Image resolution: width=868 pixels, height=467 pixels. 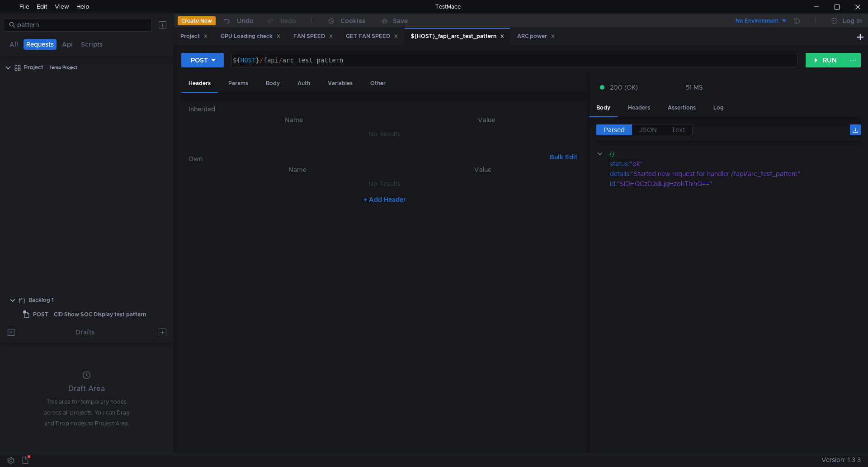 What do you see at coordinates (340, 83) in the screenshot?
I see `div: Variables` at bounding box center [340, 83].